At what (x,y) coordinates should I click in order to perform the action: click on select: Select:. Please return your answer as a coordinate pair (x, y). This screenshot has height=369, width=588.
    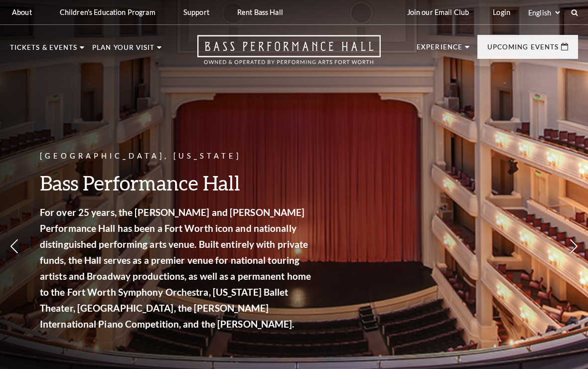
    Looking at the image, I should click on (544, 13).